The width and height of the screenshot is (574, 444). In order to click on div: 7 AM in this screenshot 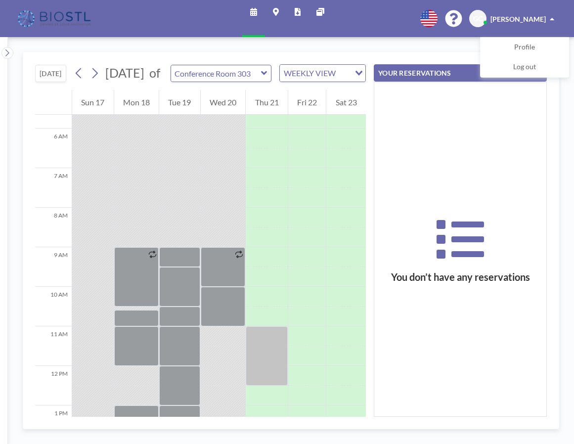, I will do `click(53, 188)`.